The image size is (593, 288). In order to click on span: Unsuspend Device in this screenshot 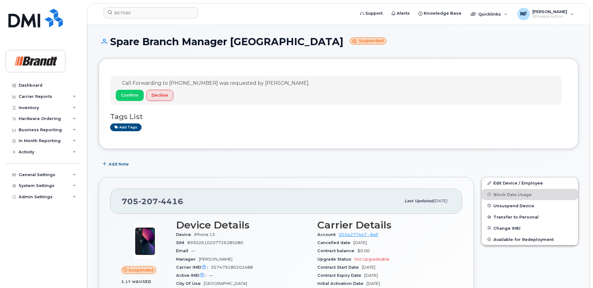, I will do `click(514, 205)`.